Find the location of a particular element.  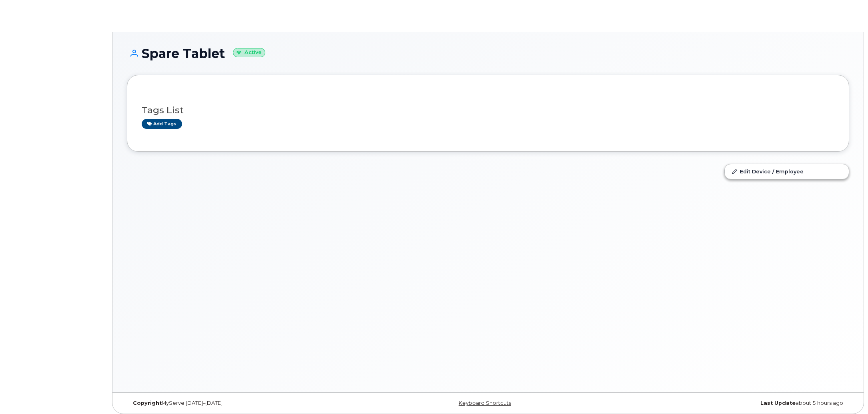

a: Add tags is located at coordinates (162, 124).